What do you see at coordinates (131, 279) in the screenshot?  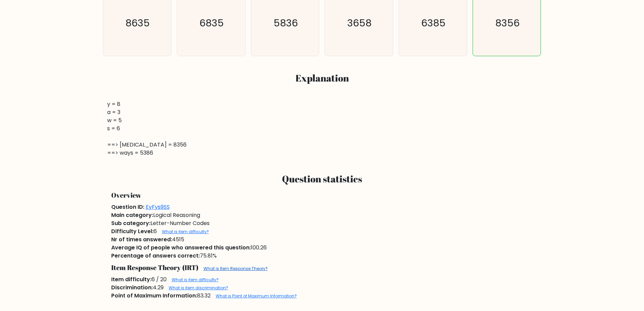 I see `span: Item difficulty:` at bounding box center [131, 279].